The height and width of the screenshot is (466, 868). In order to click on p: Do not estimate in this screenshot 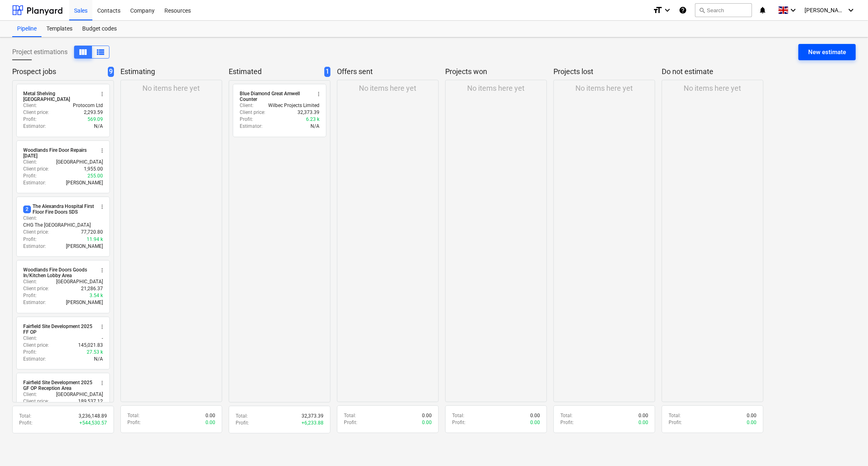, I will do `click(711, 72)`.